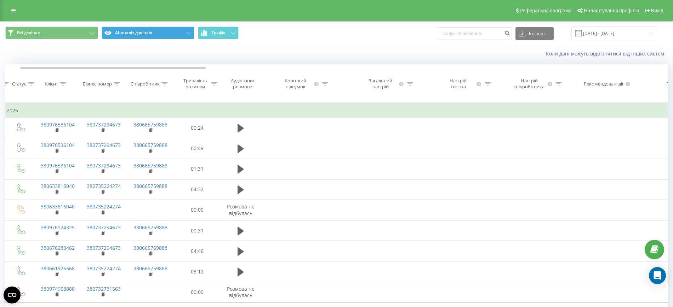 This screenshot has height=307, width=673. I want to click on td: 04:46, so click(197, 252).